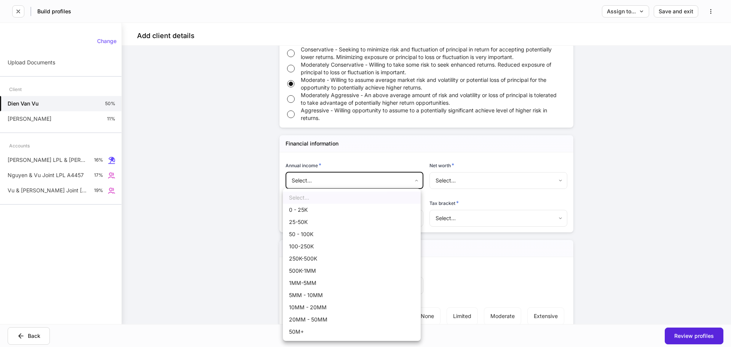 The width and height of the screenshot is (731, 347). I want to click on li: 50M+, so click(352, 332).